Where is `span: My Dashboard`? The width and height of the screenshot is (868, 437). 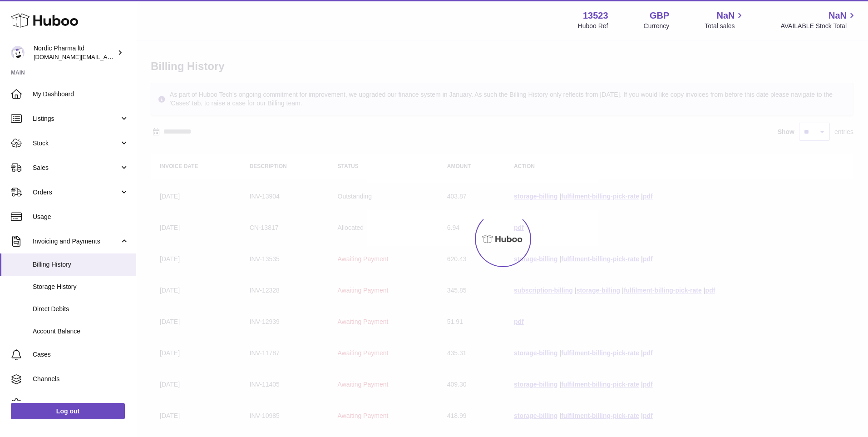
span: My Dashboard is located at coordinates (81, 94).